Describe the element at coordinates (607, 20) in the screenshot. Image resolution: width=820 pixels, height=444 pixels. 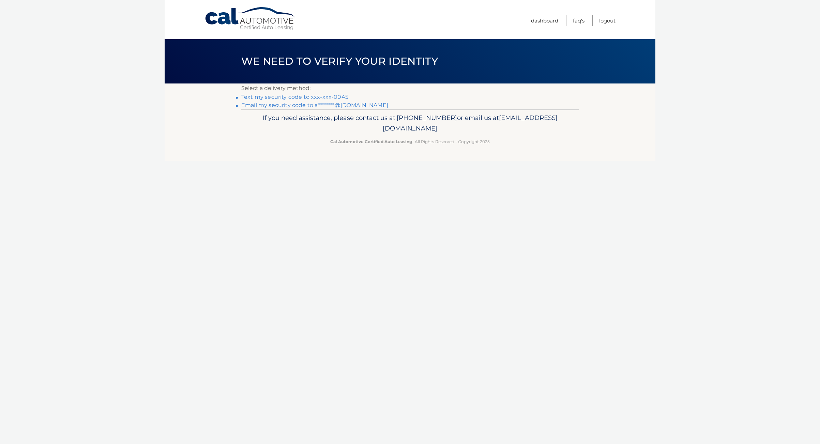
I see `a: Logout` at that location.